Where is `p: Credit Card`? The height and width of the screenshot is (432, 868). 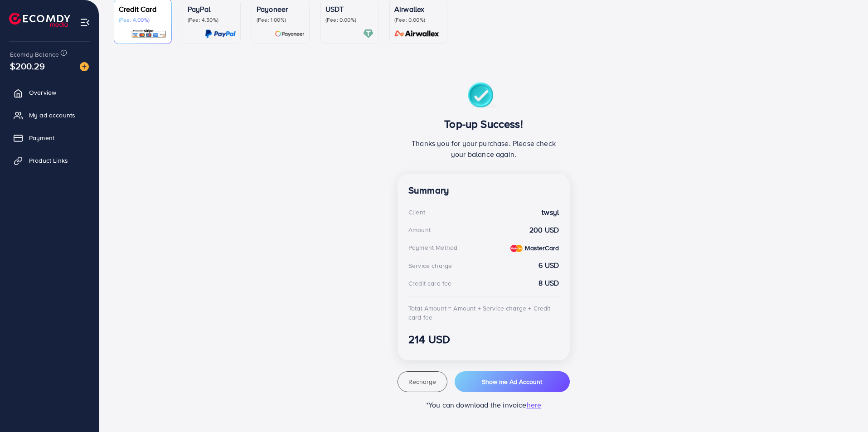 p: Credit Card is located at coordinates (143, 9).